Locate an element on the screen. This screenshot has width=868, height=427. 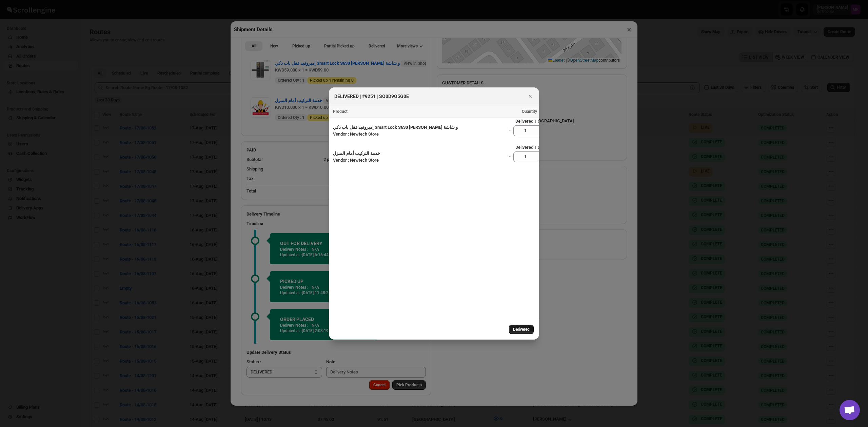
span: Quantity is located at coordinates (529, 112).